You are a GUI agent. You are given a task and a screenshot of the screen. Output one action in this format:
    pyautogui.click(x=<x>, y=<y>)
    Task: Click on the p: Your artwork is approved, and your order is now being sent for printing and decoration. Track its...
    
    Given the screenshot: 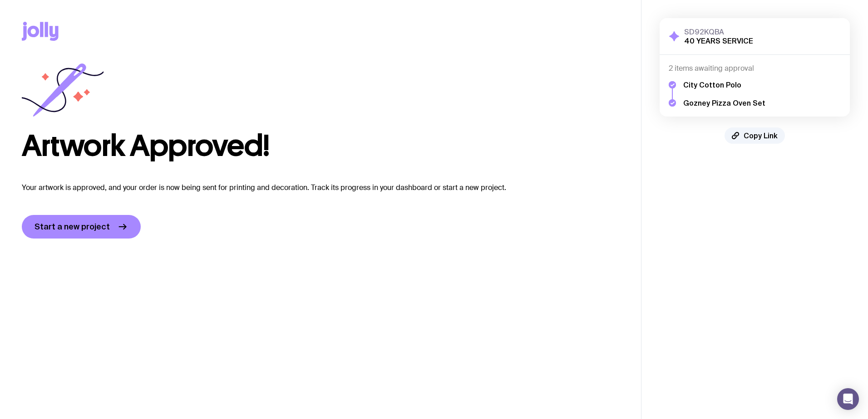 What is the action you would take?
    pyautogui.click(x=321, y=188)
    